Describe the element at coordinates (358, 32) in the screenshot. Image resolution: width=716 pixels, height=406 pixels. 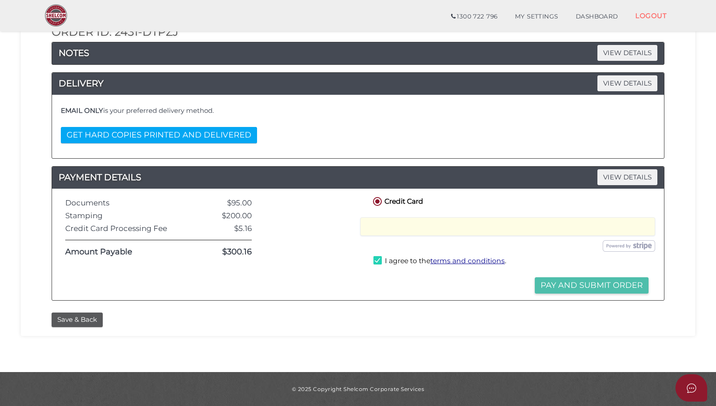
I see `h2: Order ID: 2431-dtpZJ` at that location.